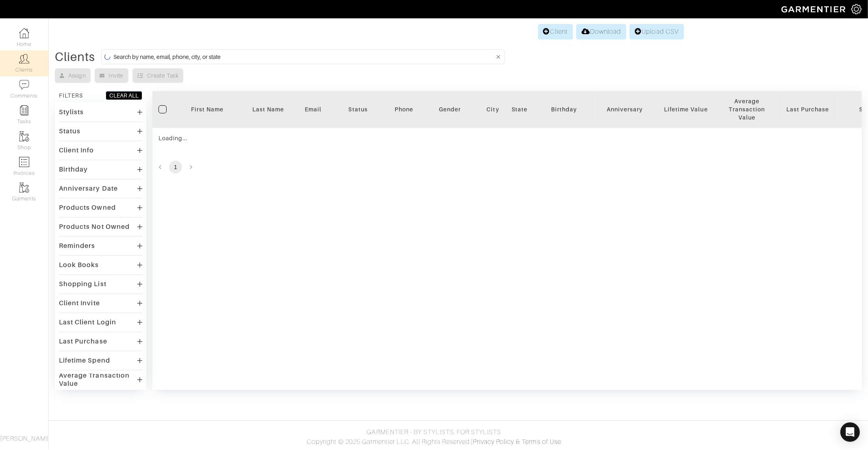 This screenshot has height=450, width=868. Describe the element at coordinates (815, 9) in the screenshot. I see `img: garmentier-logo-header-white-b43fb05a5012e4ada735d5af1a66efaba907eab6374d6393d1fbf88cb4ef424d.png` at that location.